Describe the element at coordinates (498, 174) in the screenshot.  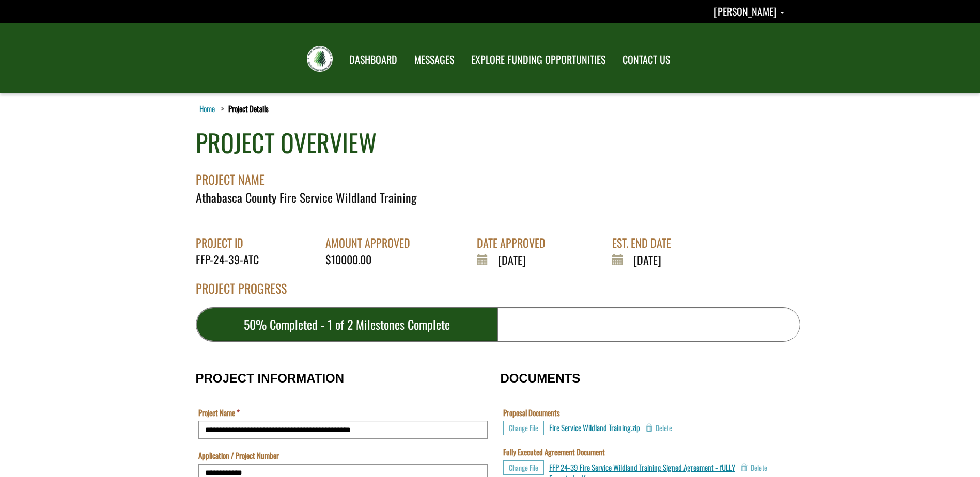
I see `div: PROJECT NAME` at that location.